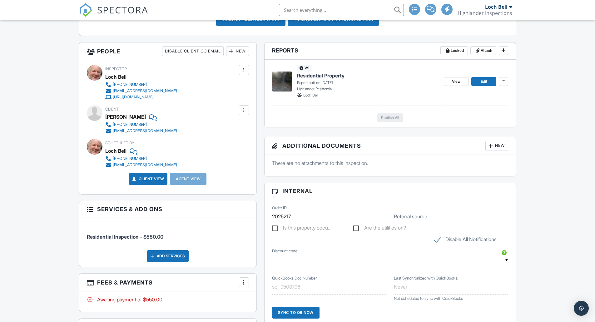 Image resolution: width=595 pixels, height=322 pixels. Describe the element at coordinates (302, 229) in the screenshot. I see `label: Is this property occupied?` at that location.